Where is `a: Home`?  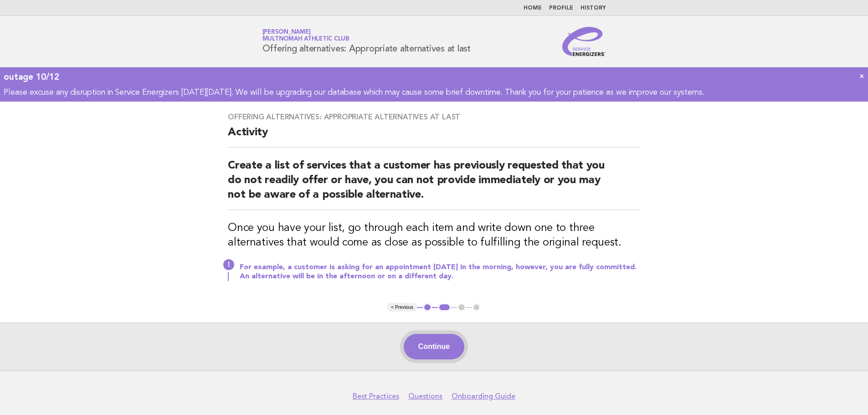 a: Home is located at coordinates (533, 8).